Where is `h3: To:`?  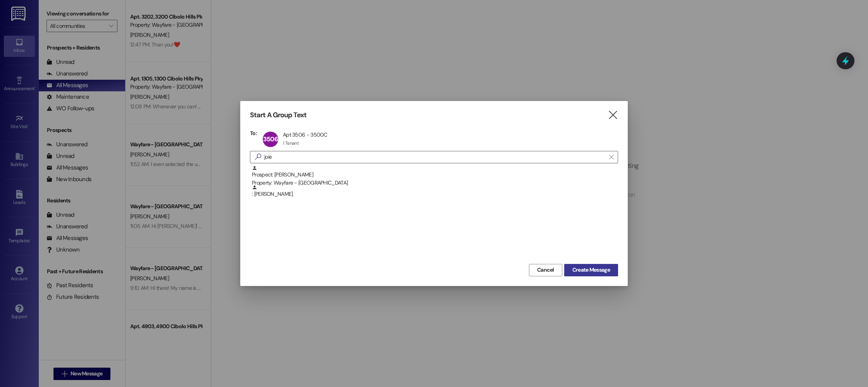 h3: To: is located at coordinates (253, 133).